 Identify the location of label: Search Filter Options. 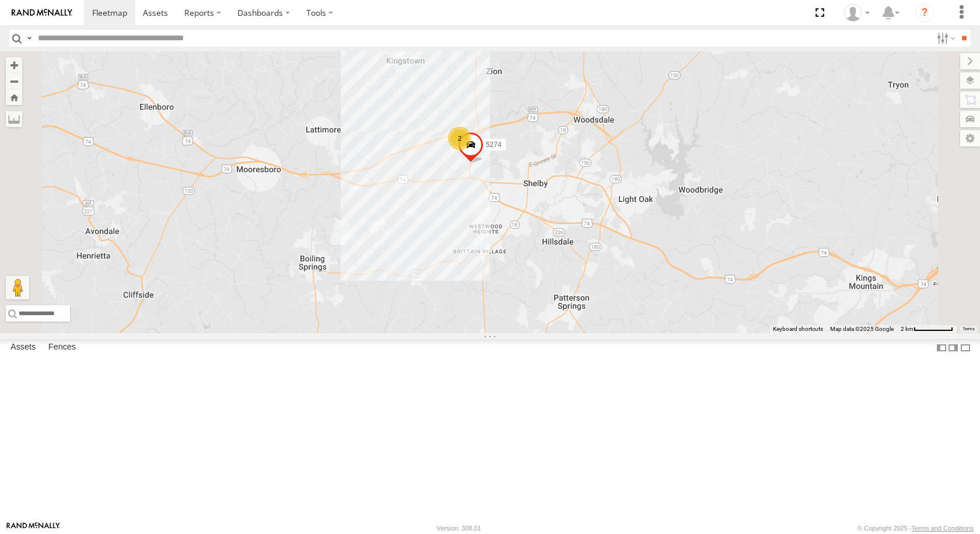
(944, 38).